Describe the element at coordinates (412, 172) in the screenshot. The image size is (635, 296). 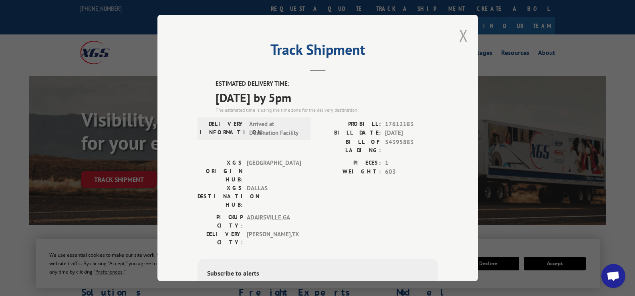
I see `span: 603` at that location.